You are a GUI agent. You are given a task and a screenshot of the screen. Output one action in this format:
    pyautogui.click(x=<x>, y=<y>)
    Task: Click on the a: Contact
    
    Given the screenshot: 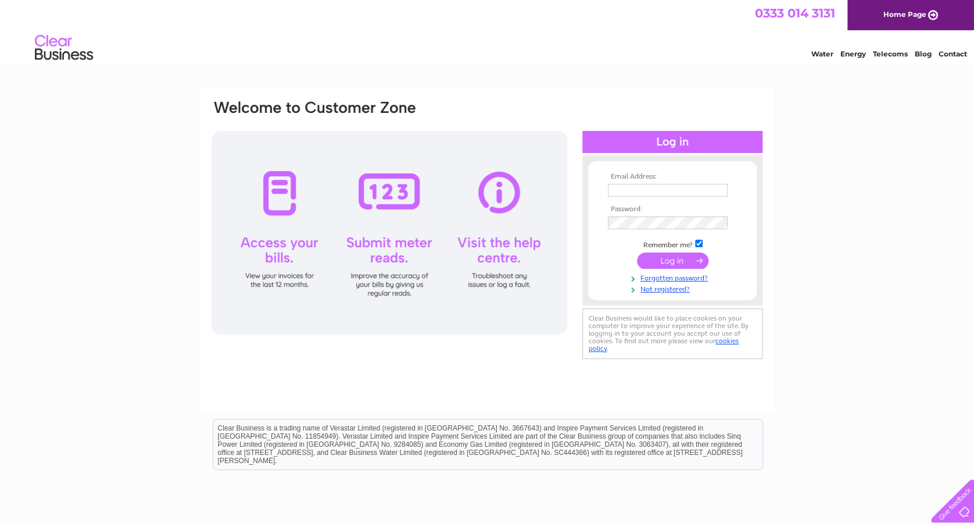 What is the action you would take?
    pyautogui.click(x=953, y=53)
    